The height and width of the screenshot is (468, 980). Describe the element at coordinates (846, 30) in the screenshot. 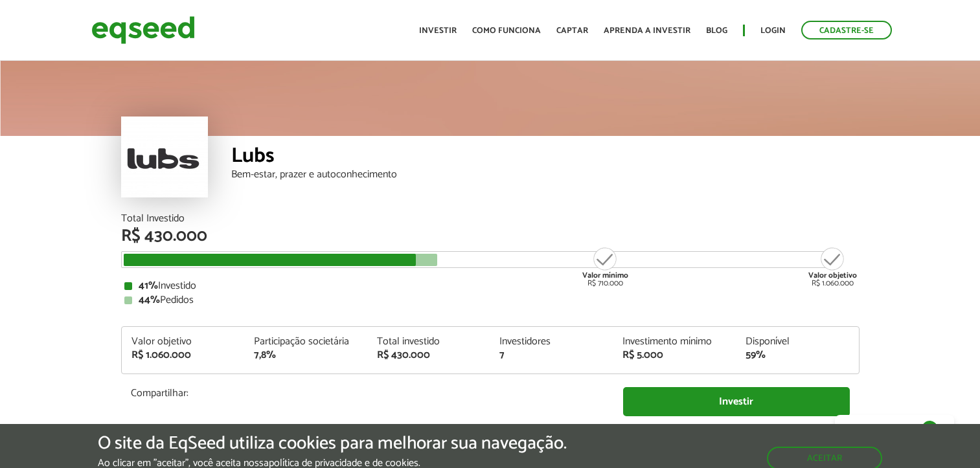

I see `a: Cadastre-se` at that location.